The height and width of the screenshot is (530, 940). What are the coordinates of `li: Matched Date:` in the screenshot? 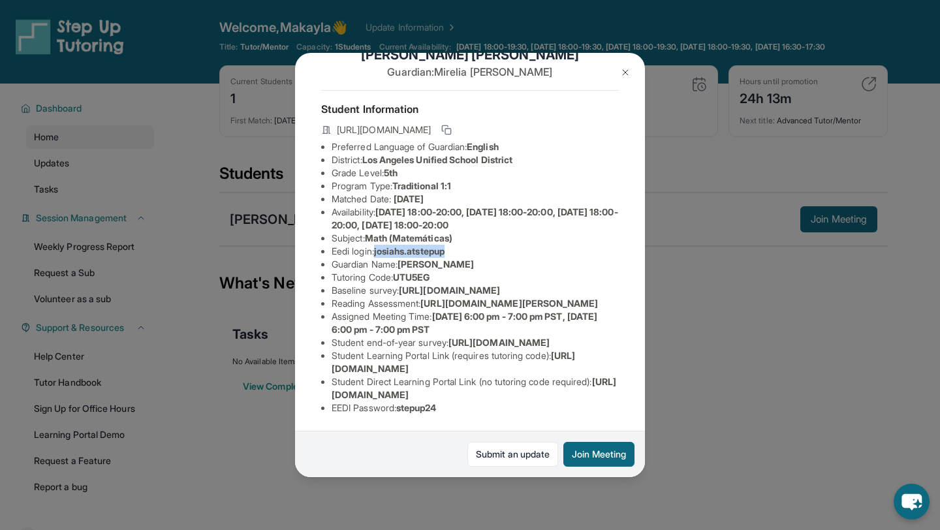 It's located at (475, 199).